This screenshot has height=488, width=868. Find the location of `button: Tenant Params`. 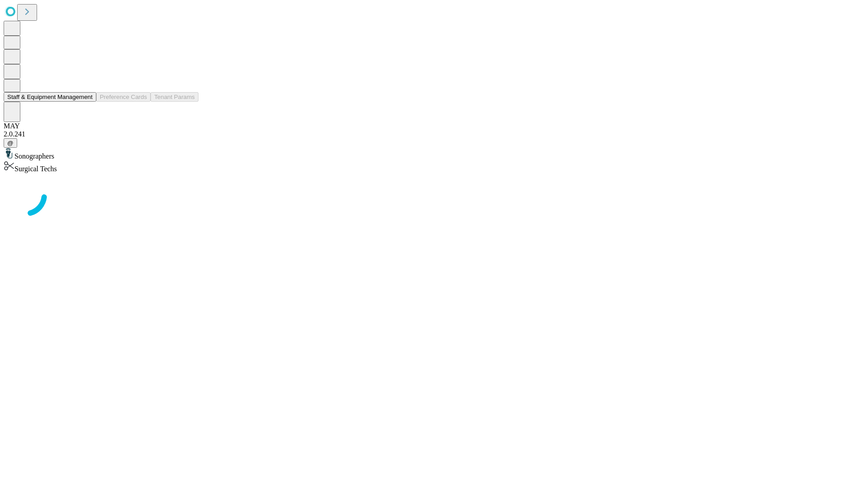

button: Tenant Params is located at coordinates (175, 96).